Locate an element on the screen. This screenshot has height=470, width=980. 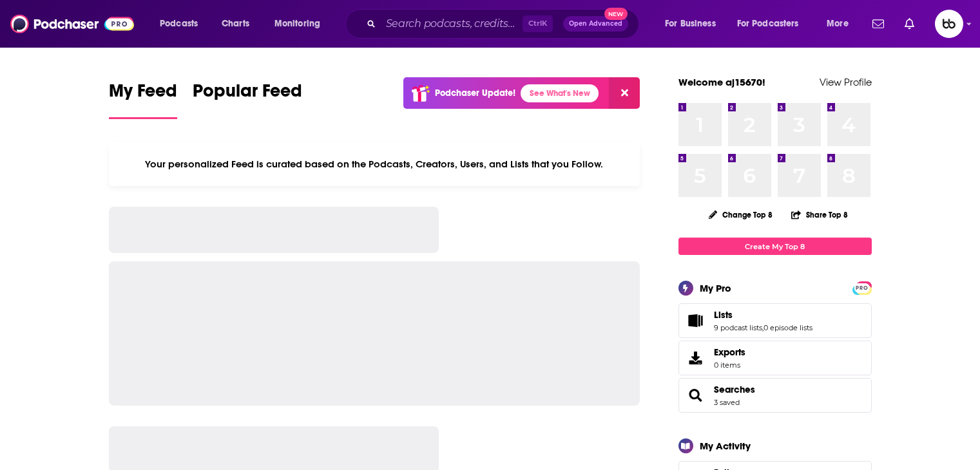
span: Open Advanced is located at coordinates (596, 24).